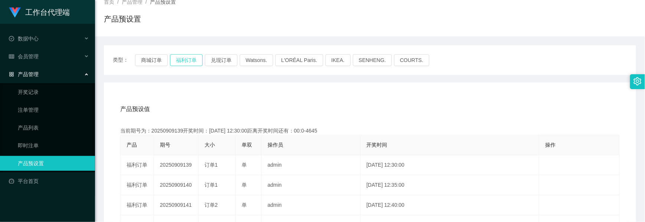 The image size is (645, 222). What do you see at coordinates (338, 60) in the screenshot?
I see `button: IKEA.` at bounding box center [338, 60].